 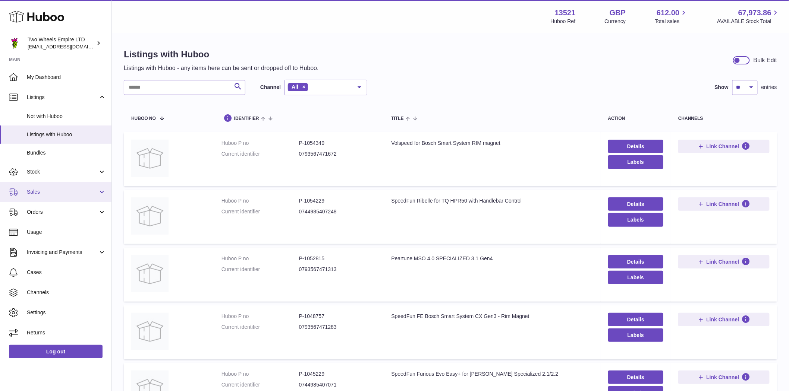 What do you see at coordinates (748, 21) in the screenshot?
I see `span: AVAILABLE Stock Total` at bounding box center [748, 21].